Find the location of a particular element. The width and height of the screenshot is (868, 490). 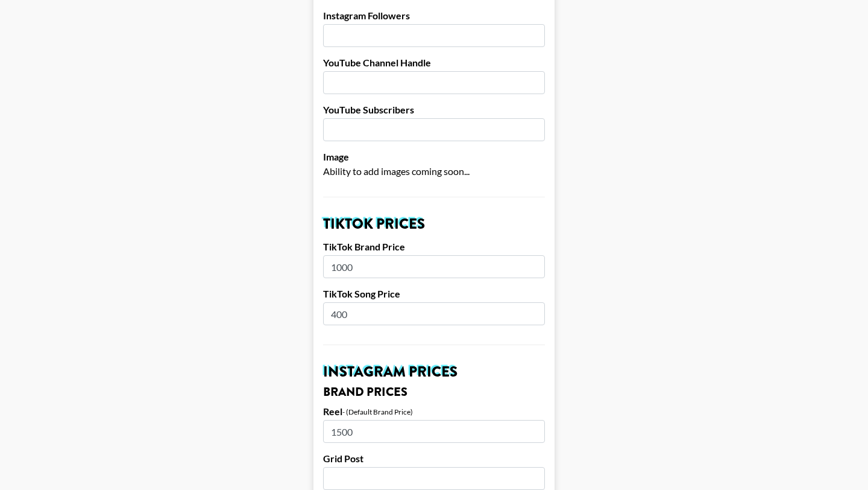

h2: Instagram Prices is located at coordinates (434, 372).